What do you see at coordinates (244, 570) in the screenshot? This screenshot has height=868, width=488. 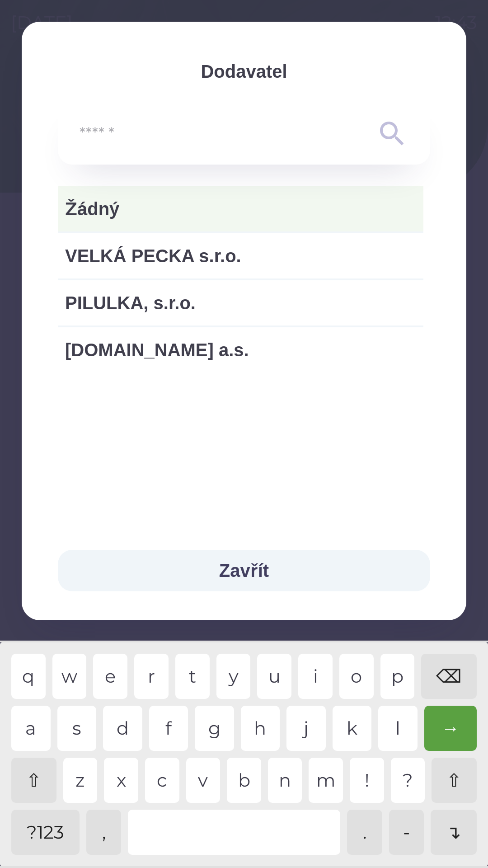 I see `button: Zavřít` at bounding box center [244, 570].